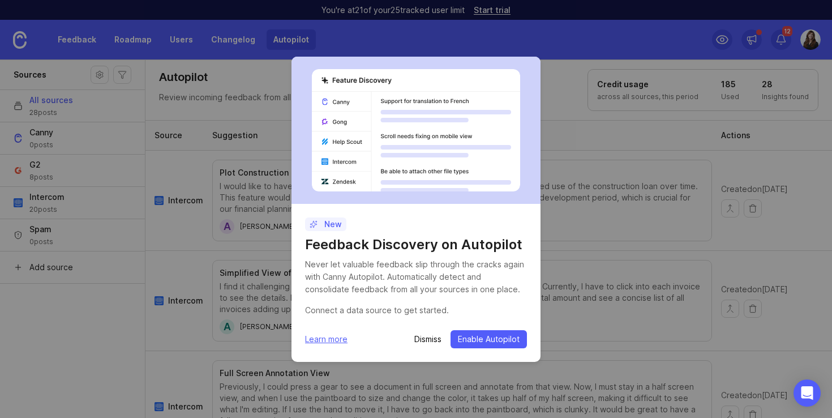 Image resolution: width=832 pixels, height=418 pixels. Describe the element at coordinates (416, 245) in the screenshot. I see `h1: Feedback Discovery on Autopilot` at that location.